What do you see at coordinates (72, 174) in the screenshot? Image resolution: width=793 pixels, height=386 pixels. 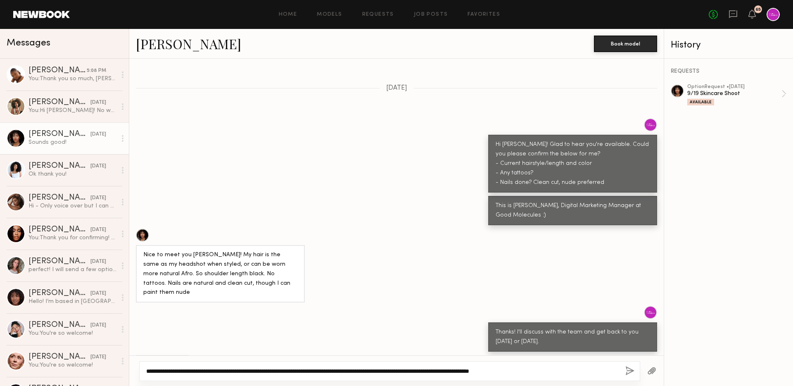 I see `div: Ok thank you!` at bounding box center [72, 174].